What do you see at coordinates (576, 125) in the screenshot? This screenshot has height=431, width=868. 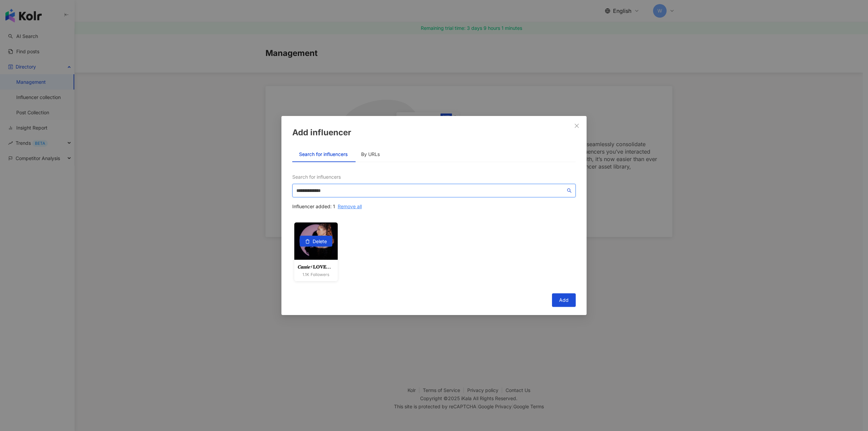 I see `span: close` at bounding box center [576, 125].